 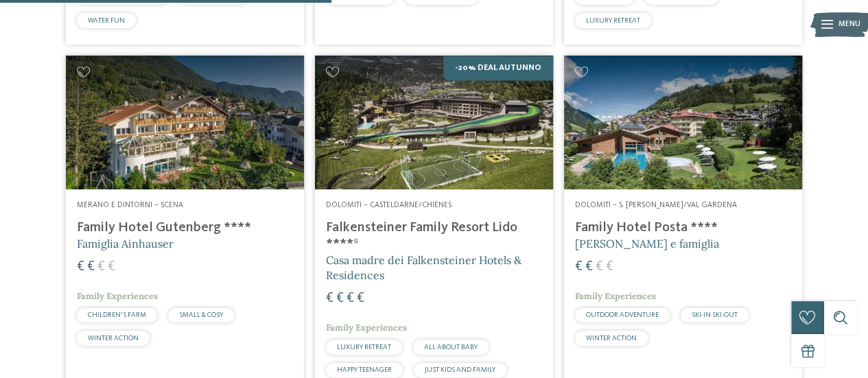 What do you see at coordinates (388, 205) in the screenshot?
I see `span: Dolomiti – Casteldarne/Chienes` at bounding box center [388, 205].